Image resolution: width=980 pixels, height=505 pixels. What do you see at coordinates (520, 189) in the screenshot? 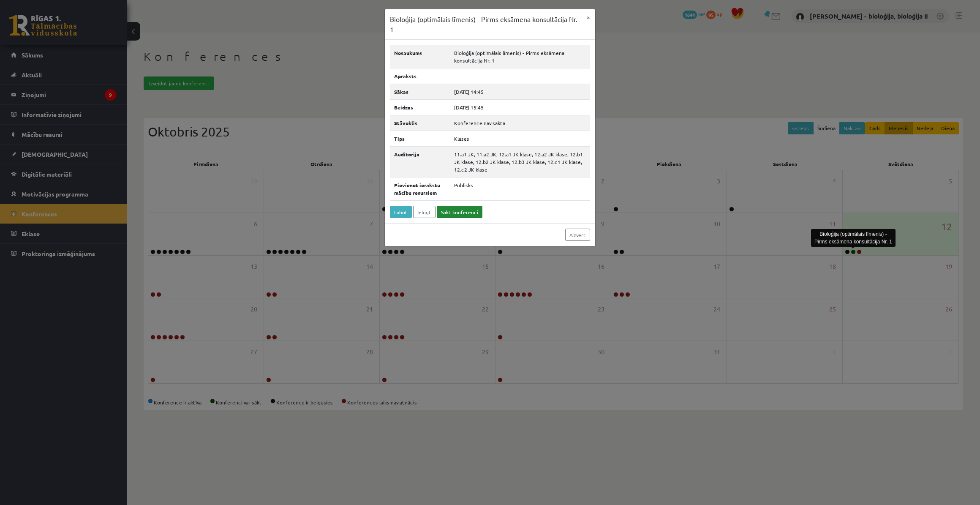
I see `td: Publisks` at bounding box center [520, 189].